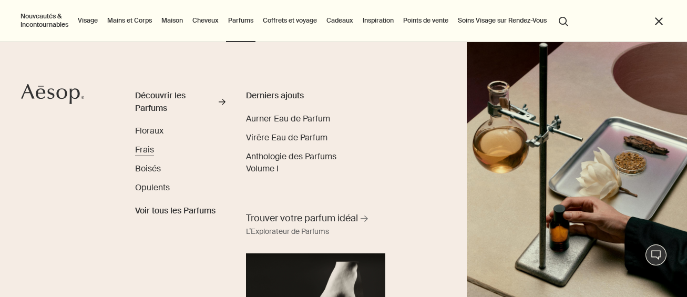 Image resolution: width=687 pixels, height=297 pixels. What do you see at coordinates (502, 21) in the screenshot?
I see `a: Soins Visage sur Rendez-Vous` at bounding box center [502, 21].